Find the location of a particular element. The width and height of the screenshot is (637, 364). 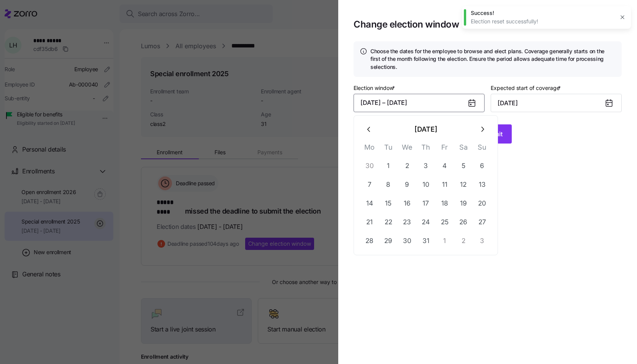

th: Sa is located at coordinates (463, 149).